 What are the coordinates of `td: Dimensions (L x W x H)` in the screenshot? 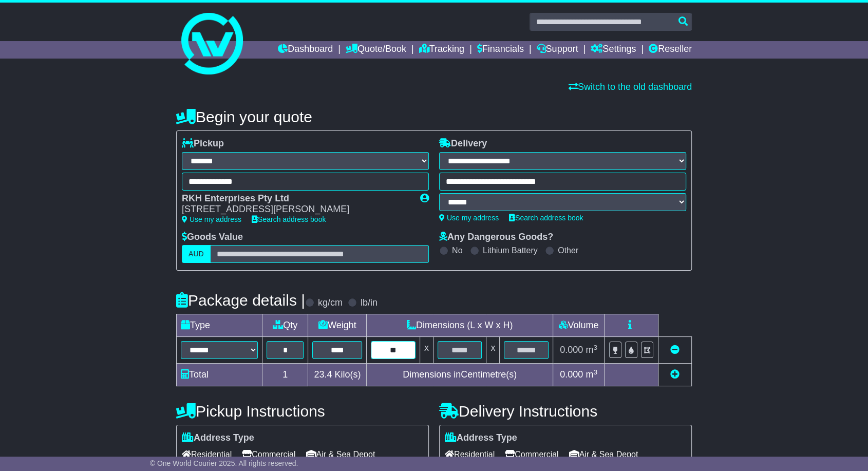 It's located at (459, 326).